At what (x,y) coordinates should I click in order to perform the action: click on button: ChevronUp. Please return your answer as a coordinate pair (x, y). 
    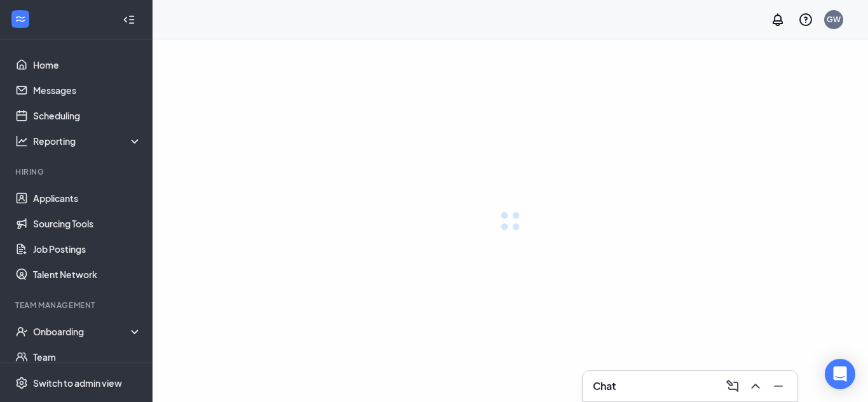
    Looking at the image, I should click on (754, 386).